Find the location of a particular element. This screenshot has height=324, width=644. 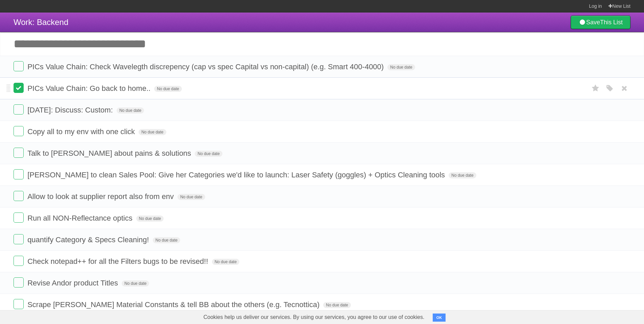

span: Work: Backend is located at coordinates (41, 22).